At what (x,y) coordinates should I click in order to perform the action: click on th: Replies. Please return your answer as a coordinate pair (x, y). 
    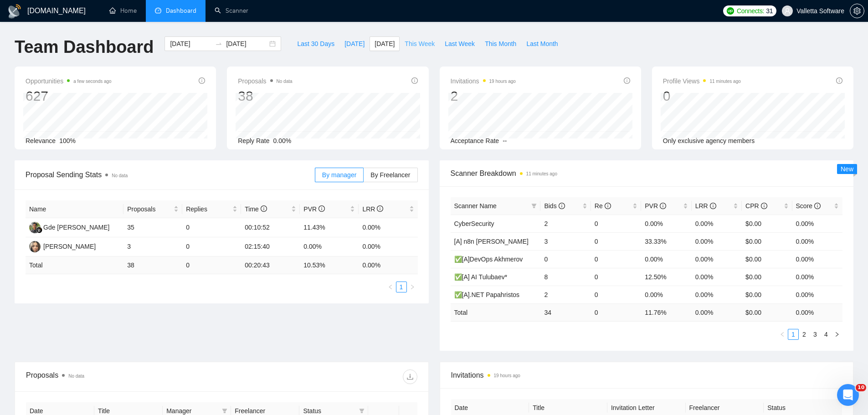
    Looking at the image, I should click on (212, 209).